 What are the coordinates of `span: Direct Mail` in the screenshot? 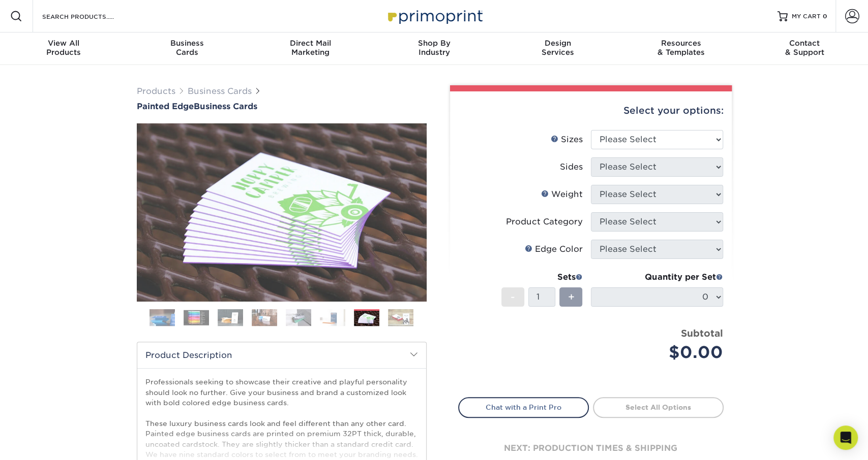 It's located at (310, 43).